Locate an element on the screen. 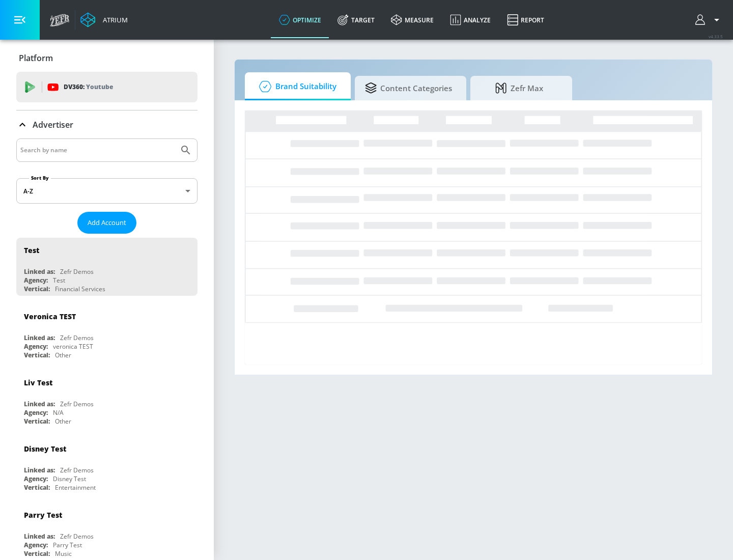 This screenshot has height=560, width=733. div: Atrium is located at coordinates (113, 20).